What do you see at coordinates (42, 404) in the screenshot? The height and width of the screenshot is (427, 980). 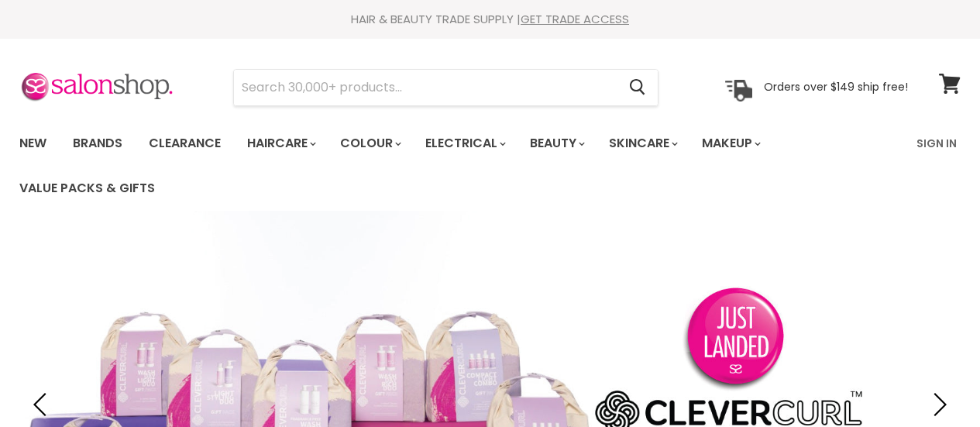 I see `button: Previous` at bounding box center [42, 404].